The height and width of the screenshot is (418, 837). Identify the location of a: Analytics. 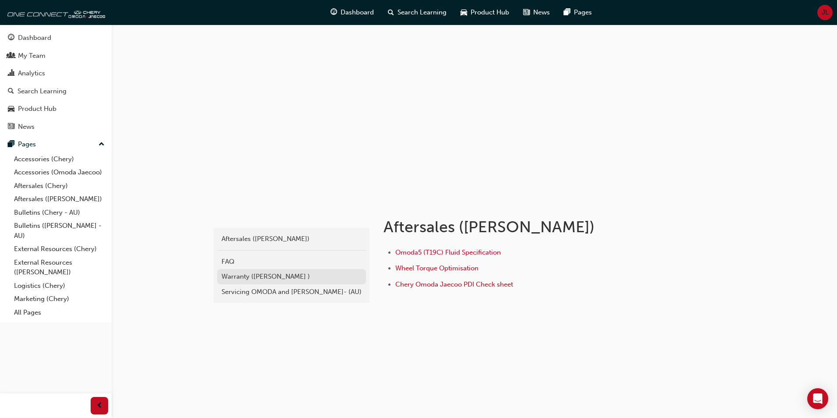
(56, 73).